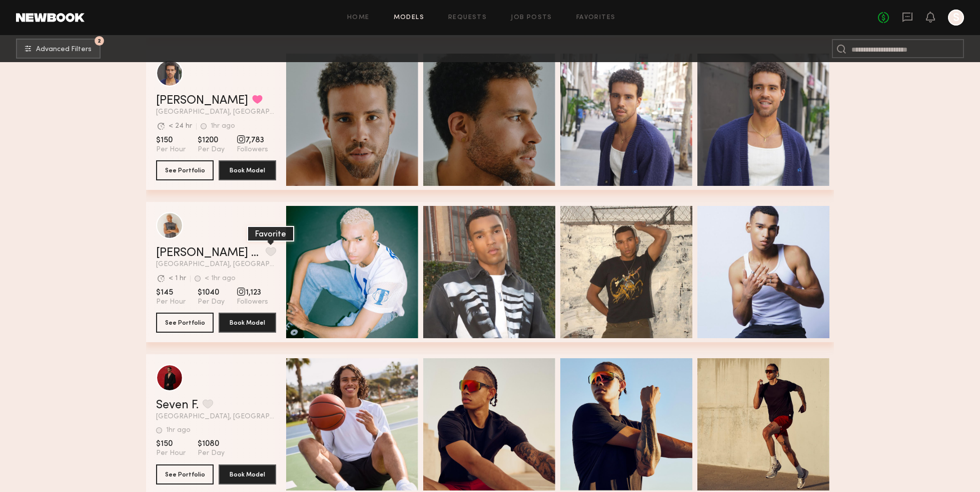 This screenshot has height=492, width=980. What do you see at coordinates (64, 49) in the screenshot?
I see `span: Advanced Filters` at bounding box center [64, 49].